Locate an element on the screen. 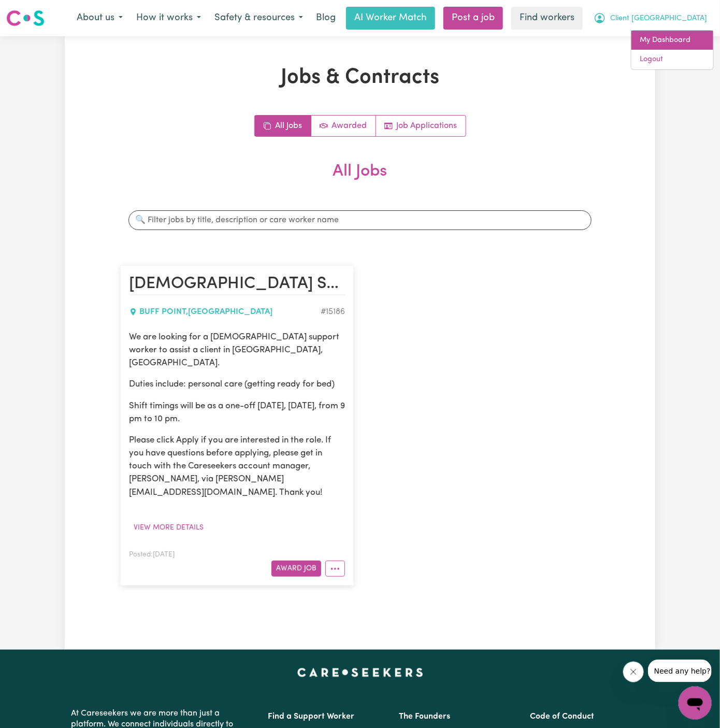  button: My Account is located at coordinates (650, 18).